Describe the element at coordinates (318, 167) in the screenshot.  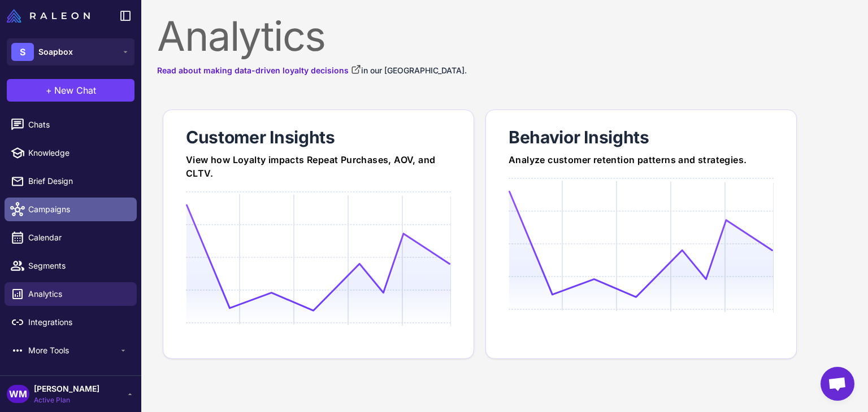
I see `div: View how Loyalty impacts Repeat Purchases, AOV, and CLTV.` at that location.